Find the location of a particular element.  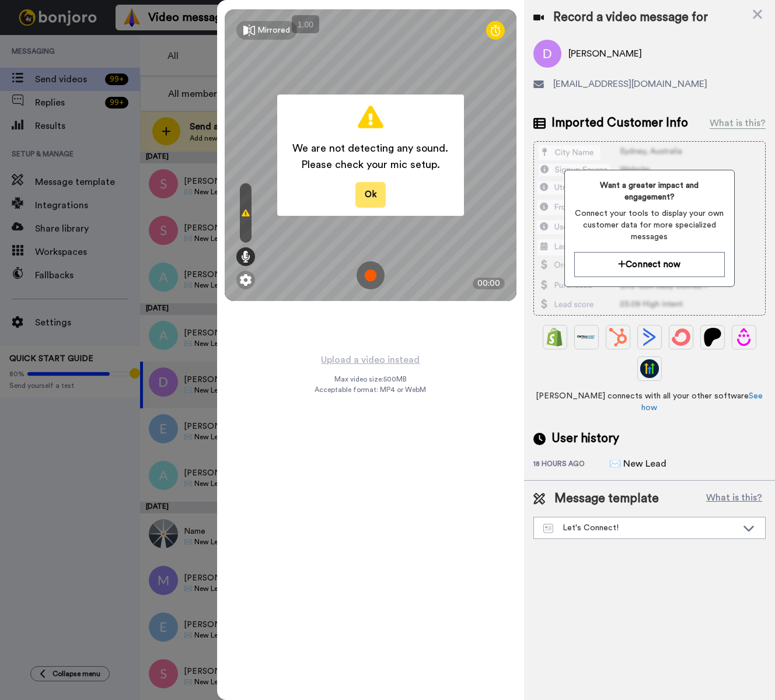

img: Shopify is located at coordinates (554, 337).